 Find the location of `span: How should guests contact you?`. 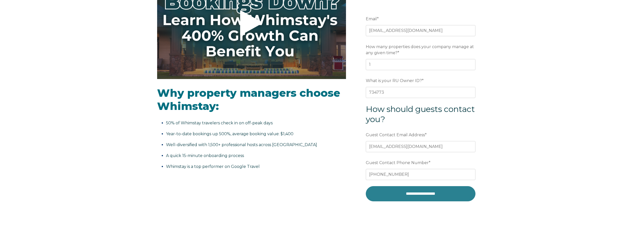

span: How should guests contact you? is located at coordinates (420, 114).